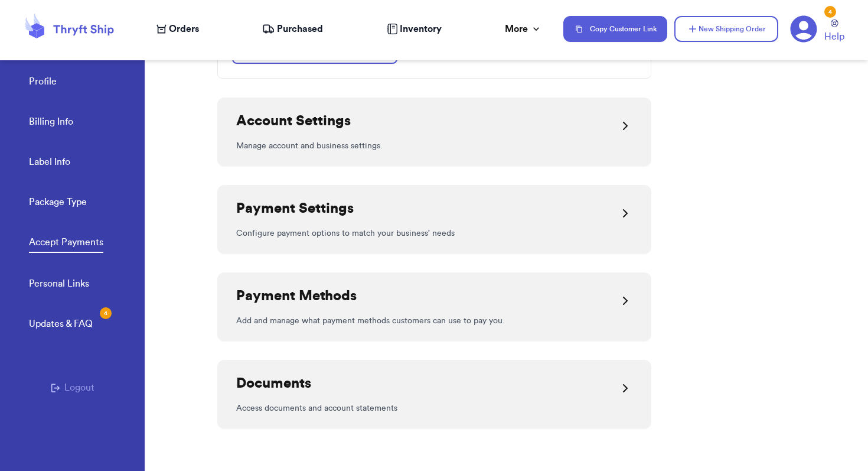 The height and width of the screenshot is (471, 868). Describe the element at coordinates (61, 324) in the screenshot. I see `div: Updates & FAQ` at that location.